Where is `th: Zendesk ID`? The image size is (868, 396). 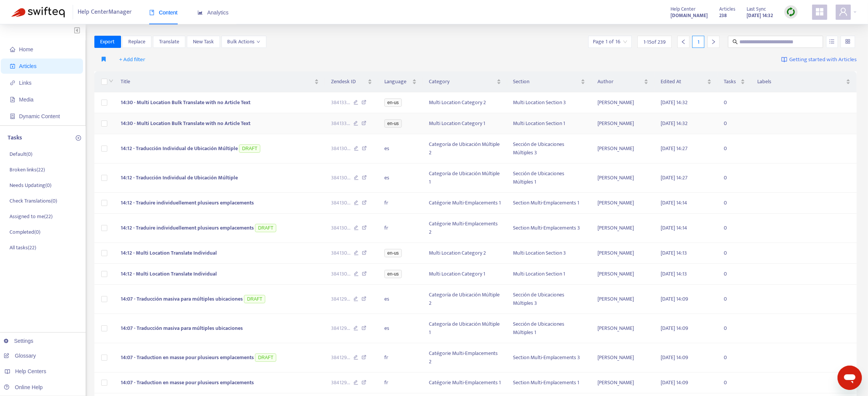
th: Zendesk ID is located at coordinates (352, 82).